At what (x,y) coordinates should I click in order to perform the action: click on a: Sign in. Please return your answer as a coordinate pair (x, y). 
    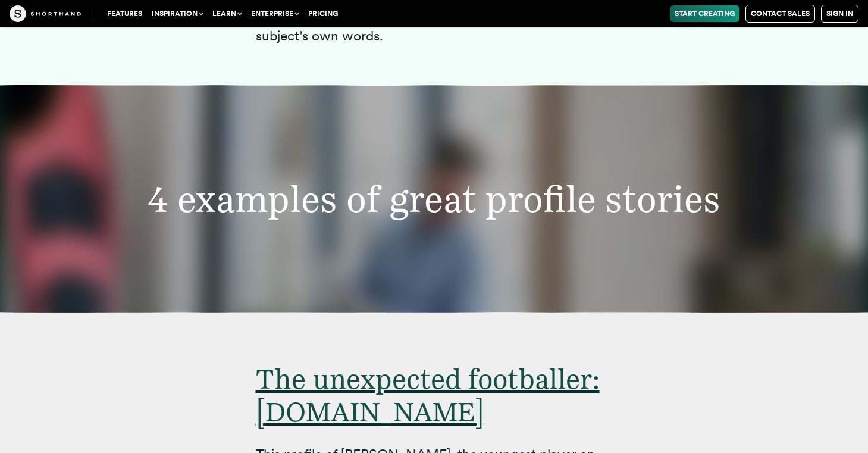
    Looking at the image, I should click on (839, 14).